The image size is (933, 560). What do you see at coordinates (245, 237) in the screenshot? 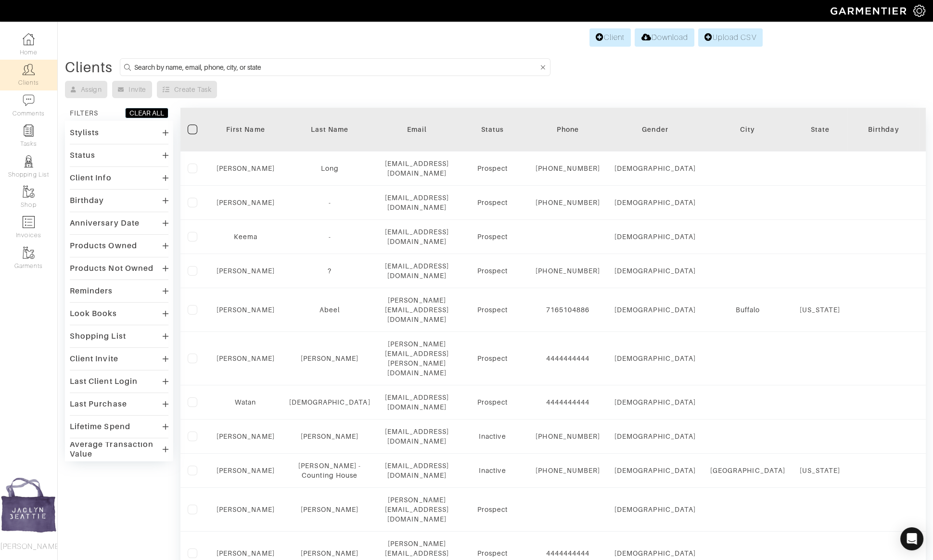
I see `a: Keema` at bounding box center [245, 237].